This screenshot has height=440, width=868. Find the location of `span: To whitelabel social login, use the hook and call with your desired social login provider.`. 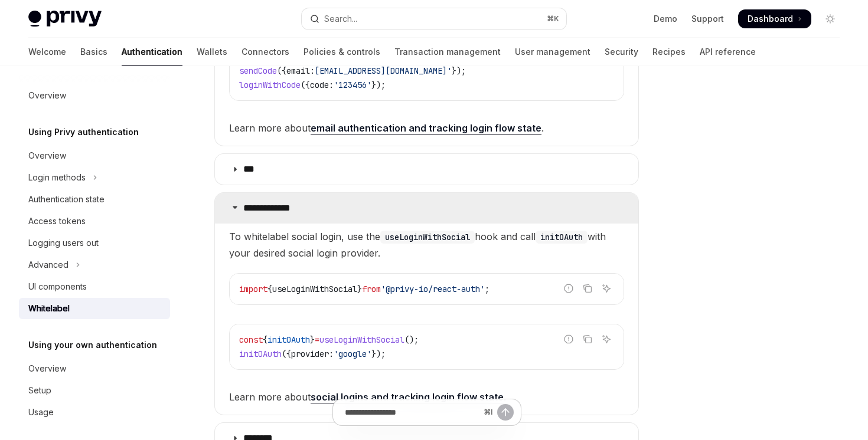

span: To whitelabel social login, use the hook and call with your desired social login provider. is located at coordinates (426, 245).